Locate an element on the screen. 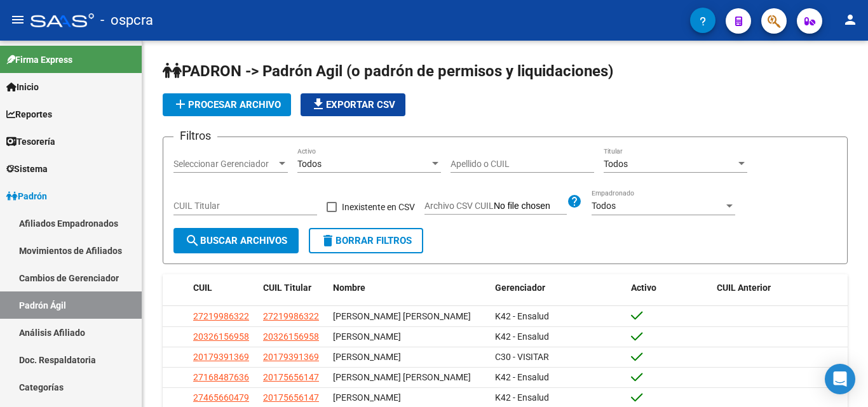  span: 27465660479 is located at coordinates (221, 397).